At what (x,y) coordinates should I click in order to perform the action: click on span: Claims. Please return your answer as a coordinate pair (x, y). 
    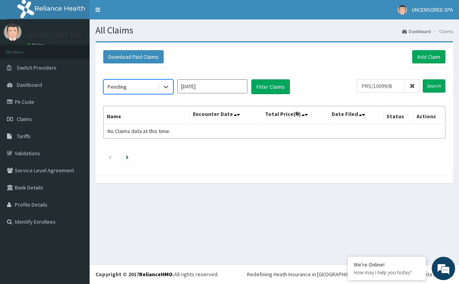
    Looking at the image, I should click on (24, 119).